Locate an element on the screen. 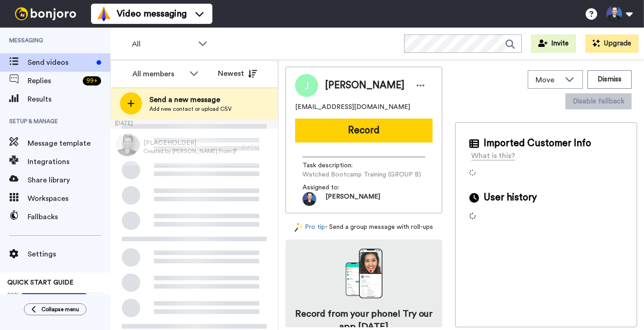 This screenshot has height=330, width=644. span: Collapse menu is located at coordinates (61, 309).